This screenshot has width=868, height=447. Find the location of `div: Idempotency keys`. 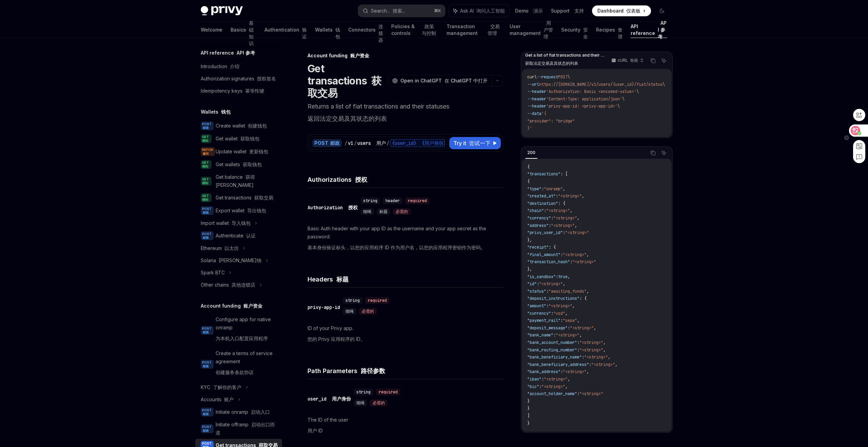

div: Idempotency keys is located at coordinates (232, 91).